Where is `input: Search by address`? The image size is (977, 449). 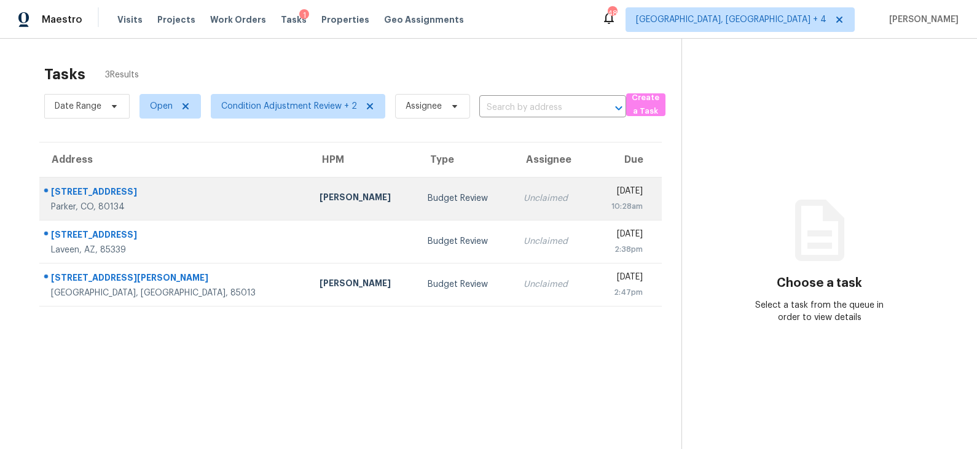
input: Search by address is located at coordinates (535, 108).